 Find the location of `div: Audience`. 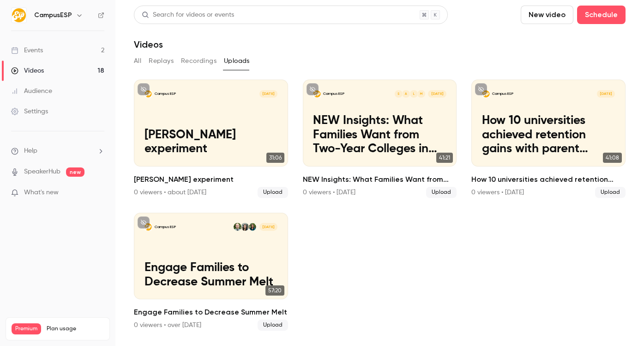

div: Audience is located at coordinates (32, 91).